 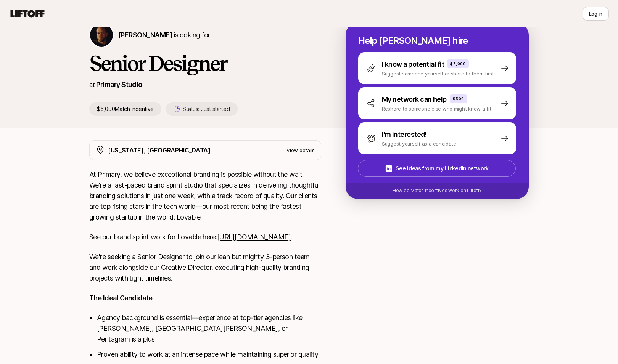 What do you see at coordinates (595, 14) in the screenshot?
I see `button: Log in` at bounding box center [595, 14].